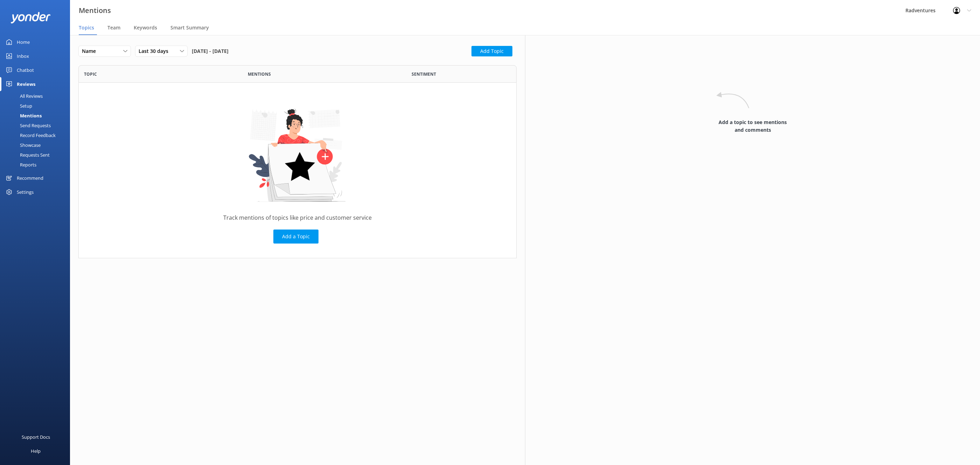 The height and width of the screenshot is (465, 980). Describe the element at coordinates (260, 74) in the screenshot. I see `span: Mentions` at that location.